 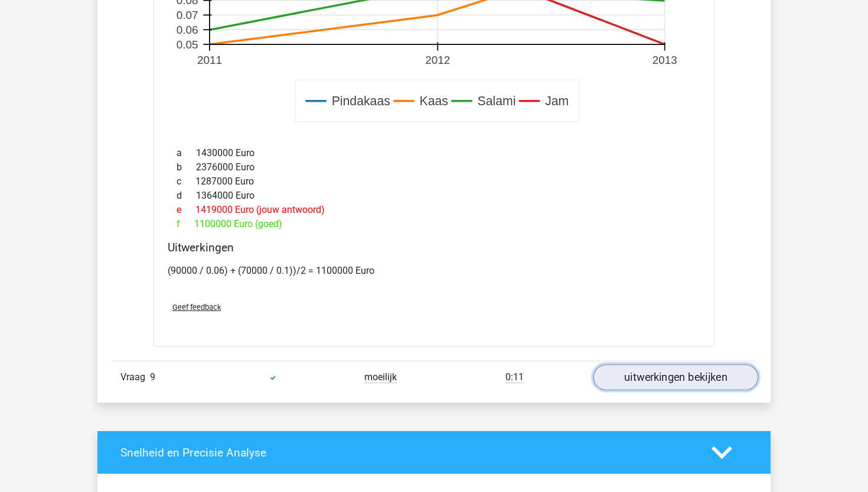 I want to click on h4: Uitwerkingen, so click(x=434, y=247).